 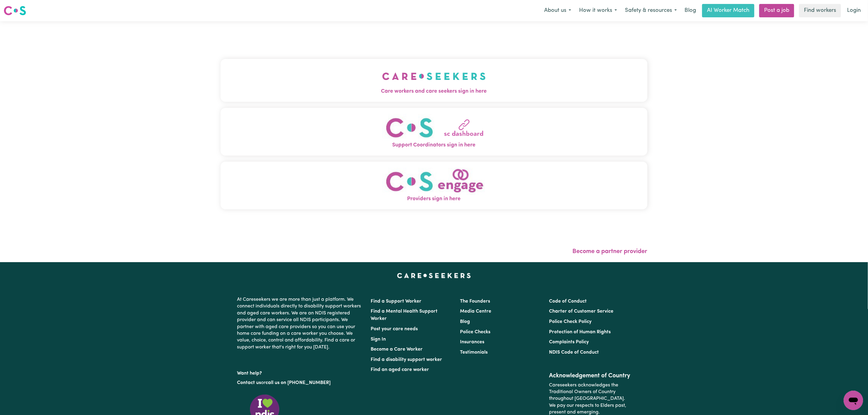 What do you see at coordinates (301, 372) in the screenshot?
I see `p: Want help?` at bounding box center [301, 372].